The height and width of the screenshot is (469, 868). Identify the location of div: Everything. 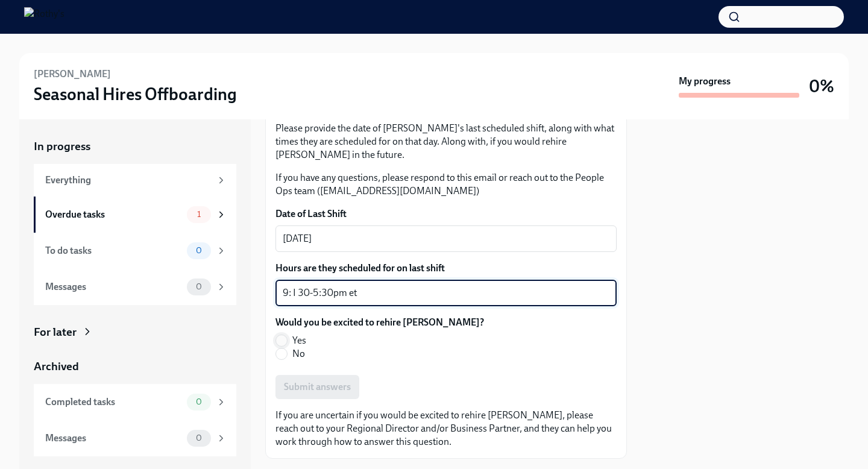
(128, 180).